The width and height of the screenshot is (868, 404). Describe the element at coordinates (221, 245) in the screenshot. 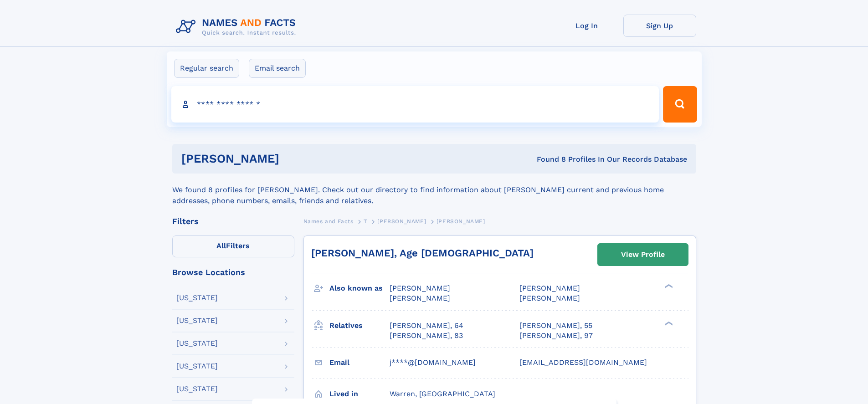

I see `span: All` at that location.